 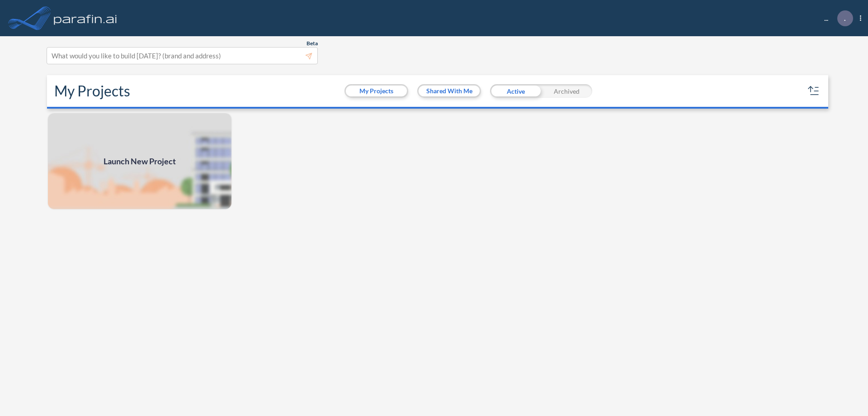 What do you see at coordinates (376, 91) in the screenshot?
I see `button: My Projects` at bounding box center [376, 91].